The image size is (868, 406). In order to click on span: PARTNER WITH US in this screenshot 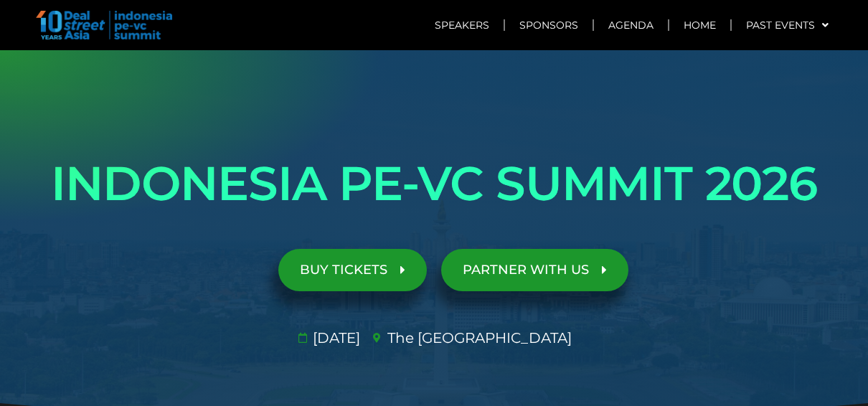, I will do `click(526, 270)`.